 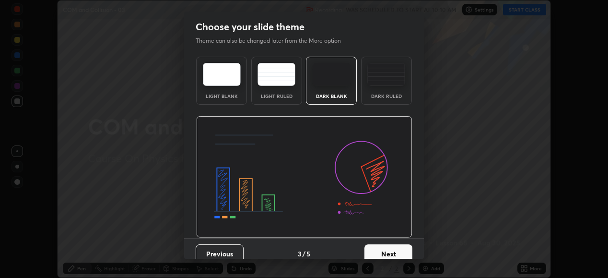 What do you see at coordinates (277, 96) in the screenshot?
I see `div: Light Ruled` at bounding box center [277, 96].